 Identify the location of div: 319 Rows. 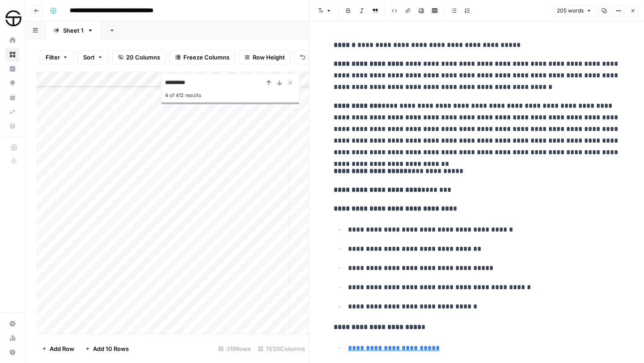
(234, 349).